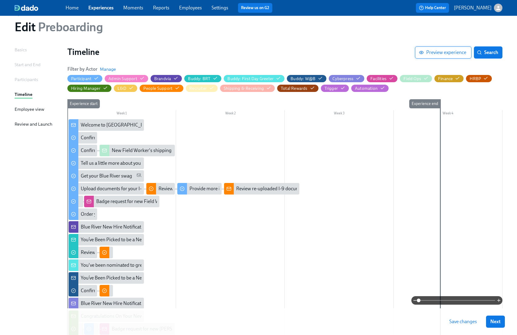  What do you see at coordinates (294, 88) in the screenshot?
I see `div: Hide Total Rewards` at bounding box center [294, 88].